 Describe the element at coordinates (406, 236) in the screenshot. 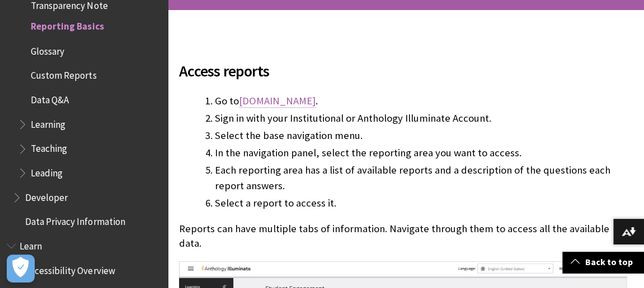

I see `p: Reports can have multiple tabs of information. Navigate through them to access all the available ...` at that location.